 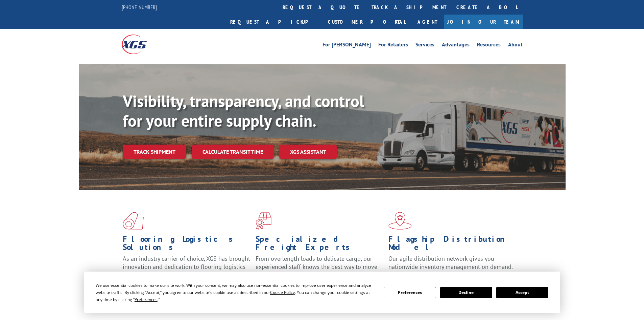 What do you see at coordinates (263, 220) in the screenshot?
I see `img: xgs-icon-focused-on-flooring-red` at bounding box center [263, 220].